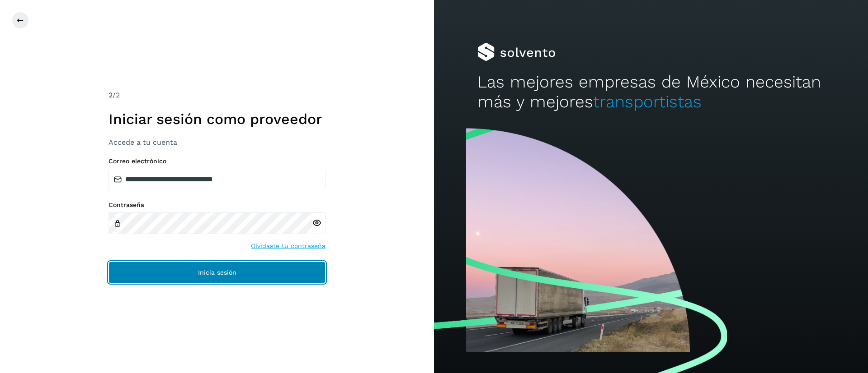  Describe the element at coordinates (651, 92) in the screenshot. I see `h2: Las mejores empresas de México necesitan más y mejores` at that location.